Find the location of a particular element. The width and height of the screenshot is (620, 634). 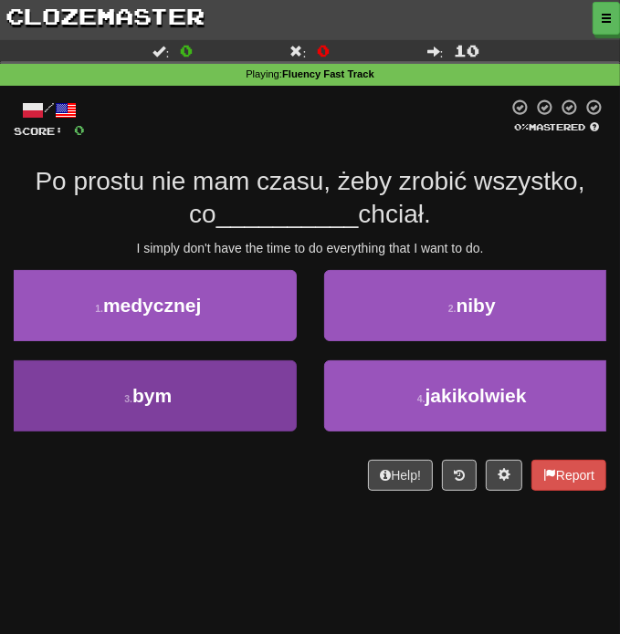

small: 2 . is located at coordinates (452, 308).